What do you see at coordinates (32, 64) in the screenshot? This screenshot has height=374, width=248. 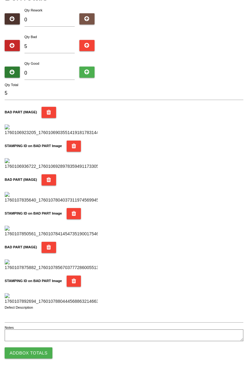 I see `label: Qty Good` at bounding box center [32, 64].